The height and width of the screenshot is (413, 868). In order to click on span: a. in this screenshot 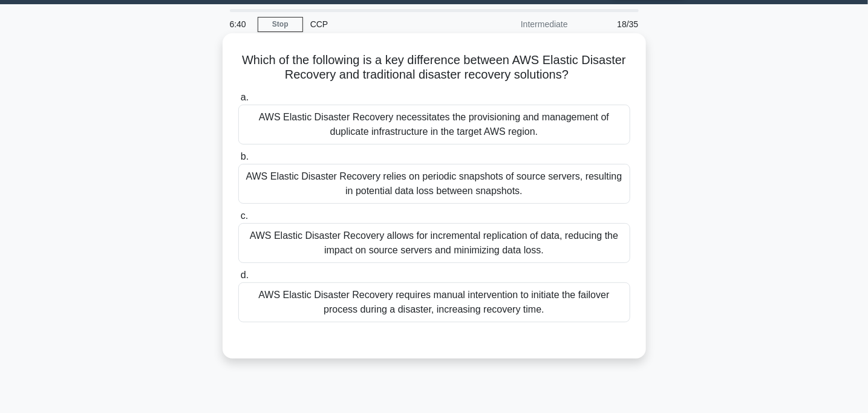, I will do `click(244, 97)`.